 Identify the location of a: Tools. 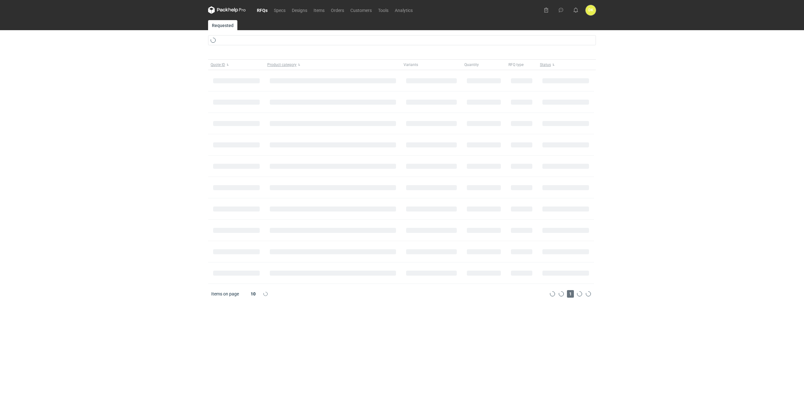
(383, 10).